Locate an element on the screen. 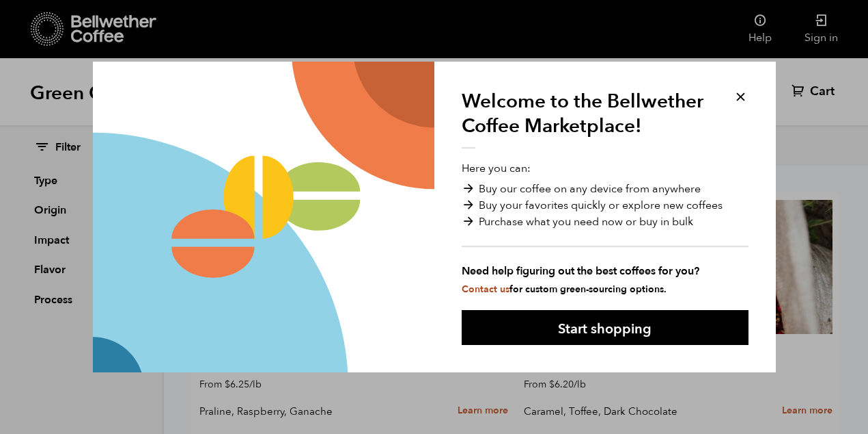 This screenshot has height=434, width=868. small: for custom green-sourcing options. is located at coordinates (564, 288).